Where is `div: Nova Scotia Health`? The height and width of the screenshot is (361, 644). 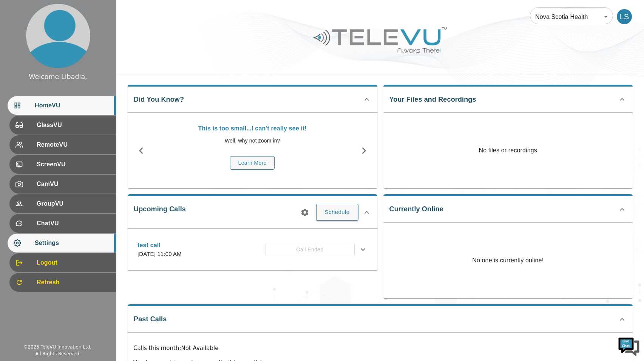 div: Nova Scotia Health is located at coordinates (572, 17).